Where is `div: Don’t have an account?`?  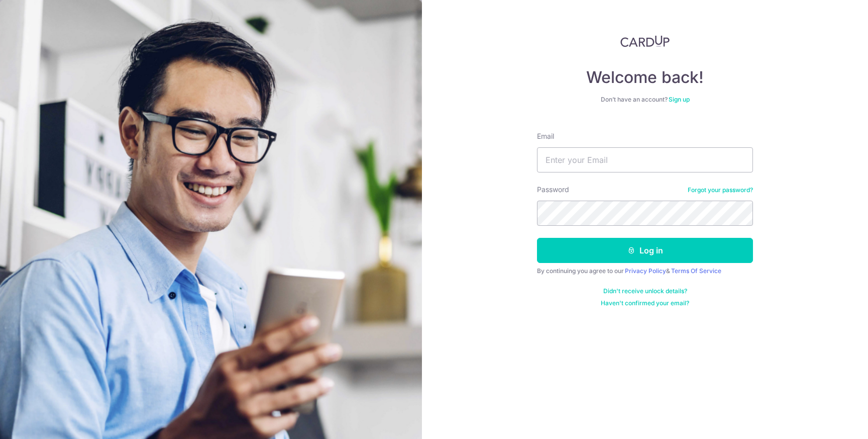
div: Don’t have an account? is located at coordinates (645, 100).